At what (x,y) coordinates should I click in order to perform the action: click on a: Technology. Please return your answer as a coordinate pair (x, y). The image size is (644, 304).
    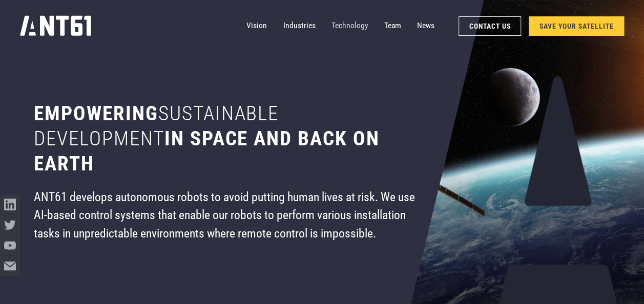
    Looking at the image, I should click on (350, 25).